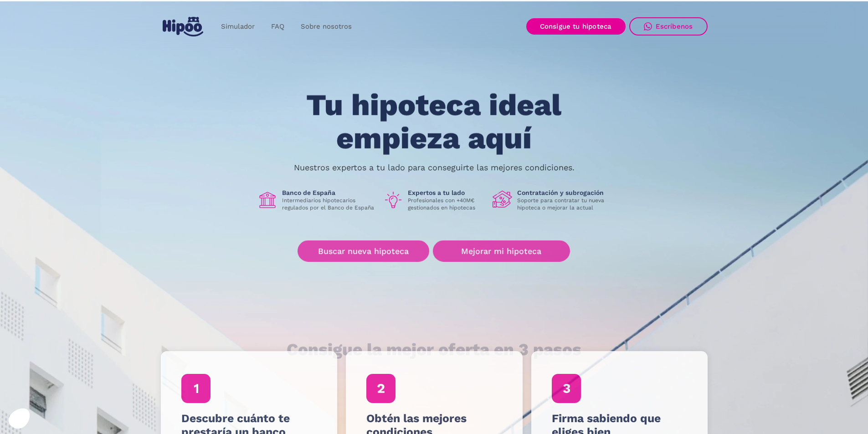  What do you see at coordinates (576, 26) in the screenshot?
I see `a: Consigue tu hipoteca` at bounding box center [576, 26].